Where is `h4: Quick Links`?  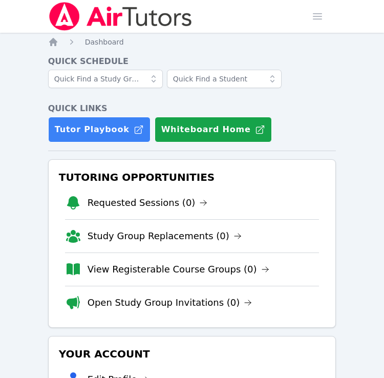
h4: Quick Links is located at coordinates (192, 109).